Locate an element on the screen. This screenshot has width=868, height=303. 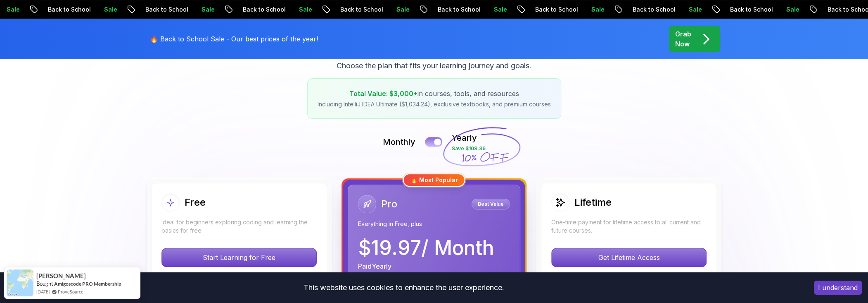
p: Monthly is located at coordinates (399, 142).